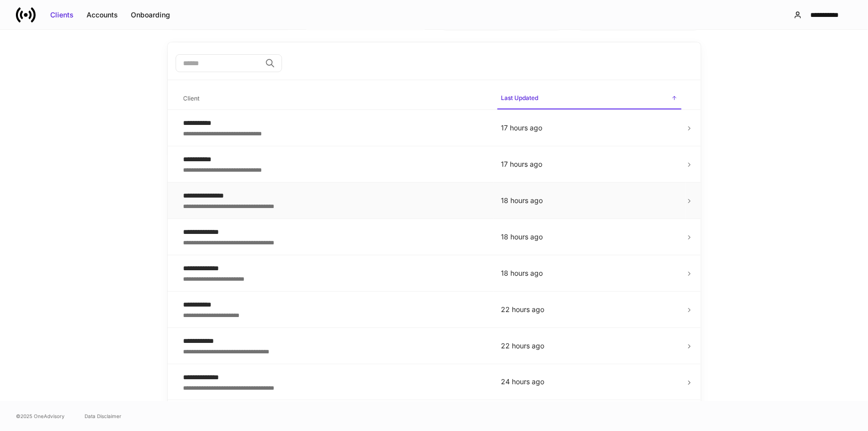 Image resolution: width=868 pixels, height=431 pixels. Describe the element at coordinates (520, 98) in the screenshot. I see `h6: Last Updated` at that location.